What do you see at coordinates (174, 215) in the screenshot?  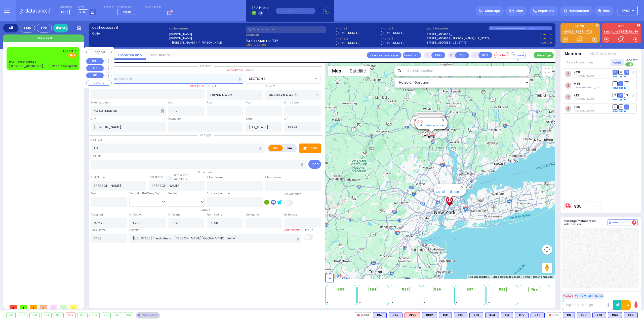 I see `label: On Scene` at bounding box center [174, 215].